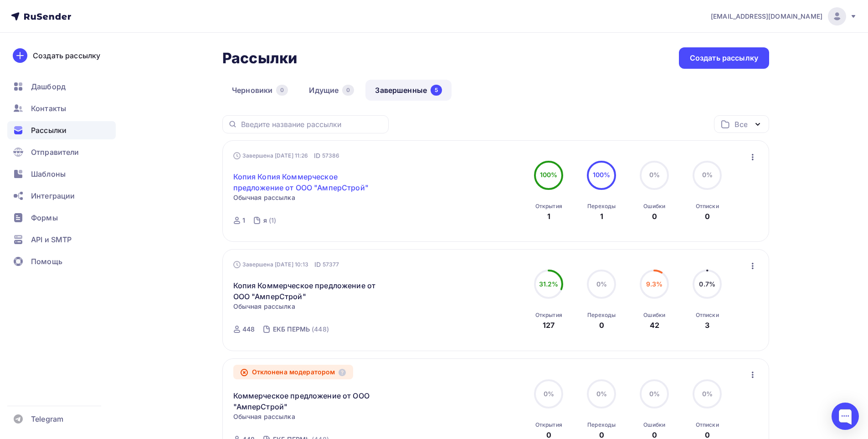 Image resolution: width=868 pixels, height=439 pixels. Describe the element at coordinates (409, 90) in the screenshot. I see `a: Завершенные5` at that location.